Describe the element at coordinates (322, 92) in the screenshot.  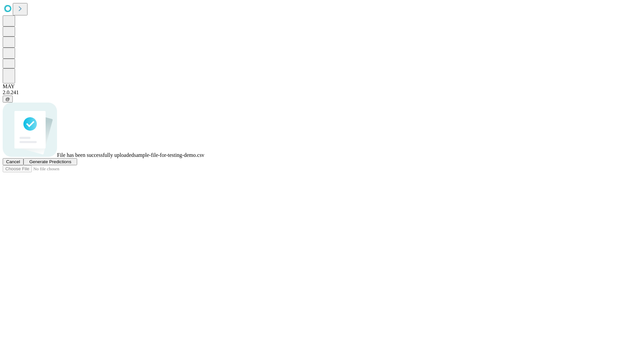
I see `div: 2.0.241` at that location.